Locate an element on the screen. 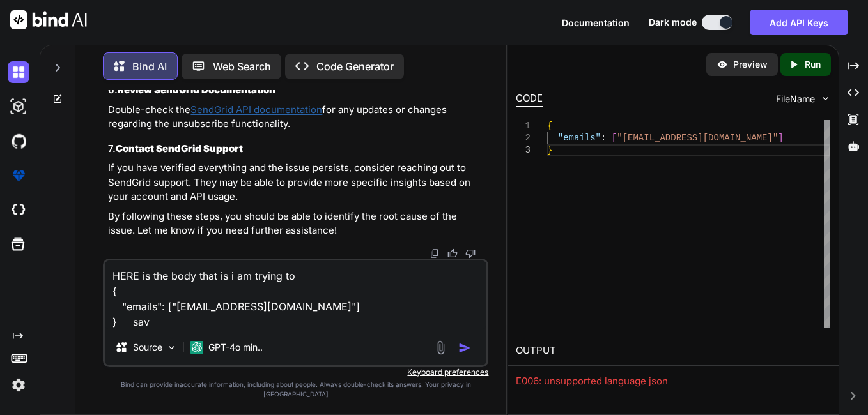  div: E006: unsupported language json is located at coordinates (673, 381).